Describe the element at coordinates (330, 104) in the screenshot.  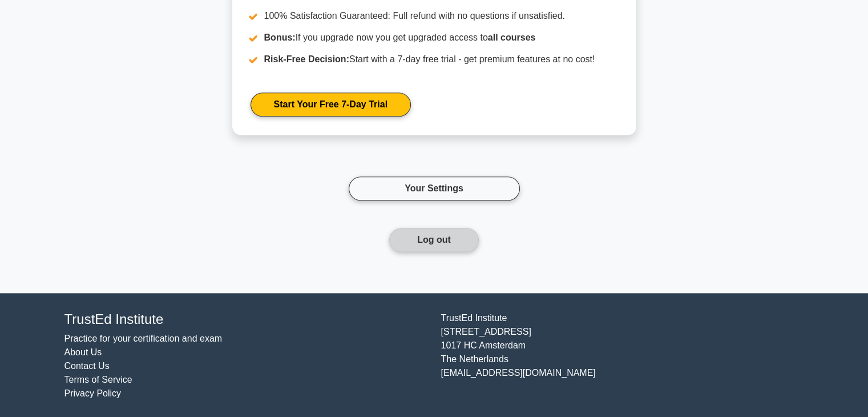
I see `a: Start Your Free 7-Day Trial` at that location.